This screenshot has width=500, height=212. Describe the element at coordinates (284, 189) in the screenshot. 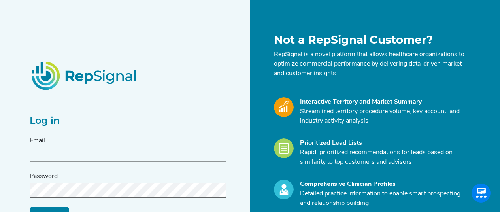

I see `img: Profile_Icon.739e2aba.svg` at that location.